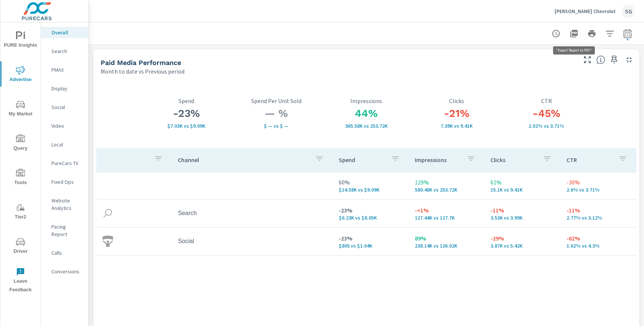 This screenshot has width=644, height=326. I want to click on p: 2.6% vs 3.71%, so click(598, 189).